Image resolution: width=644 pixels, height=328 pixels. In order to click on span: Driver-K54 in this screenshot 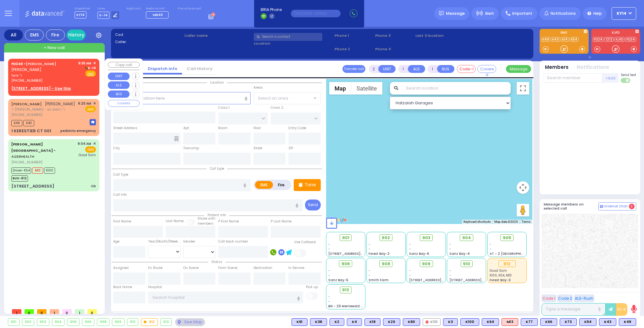, I will do `click(21, 171)`.